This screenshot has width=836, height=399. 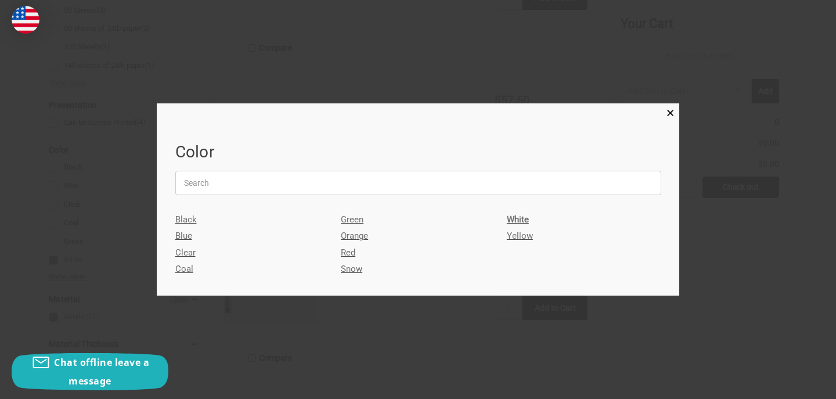 What do you see at coordinates (252, 269) in the screenshot?
I see `a: Coal` at bounding box center [252, 269].